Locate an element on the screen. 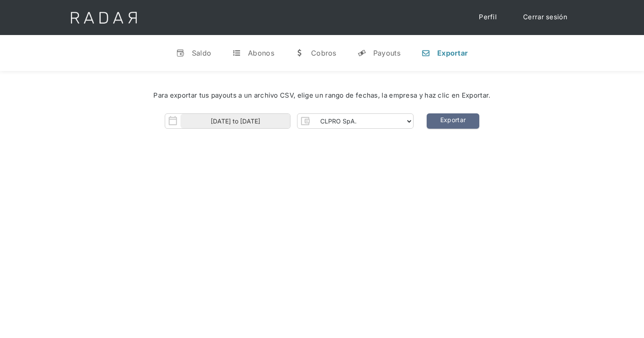 The height and width of the screenshot is (338, 644). div: v is located at coordinates (181, 53).